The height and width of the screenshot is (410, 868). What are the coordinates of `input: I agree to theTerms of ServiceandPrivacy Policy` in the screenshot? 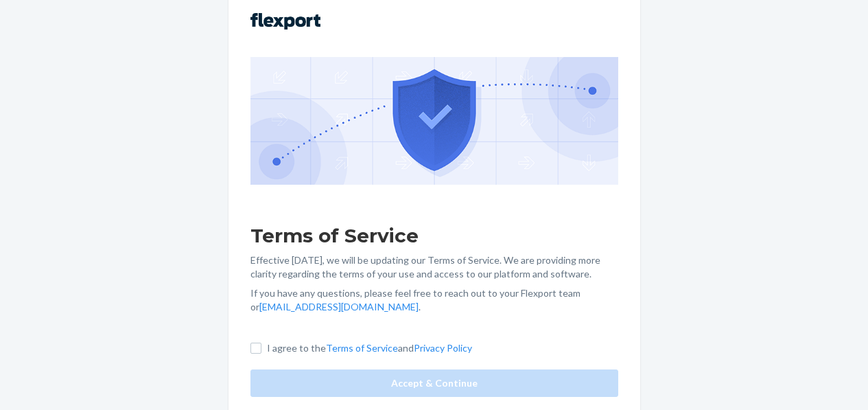 It's located at (256, 348).